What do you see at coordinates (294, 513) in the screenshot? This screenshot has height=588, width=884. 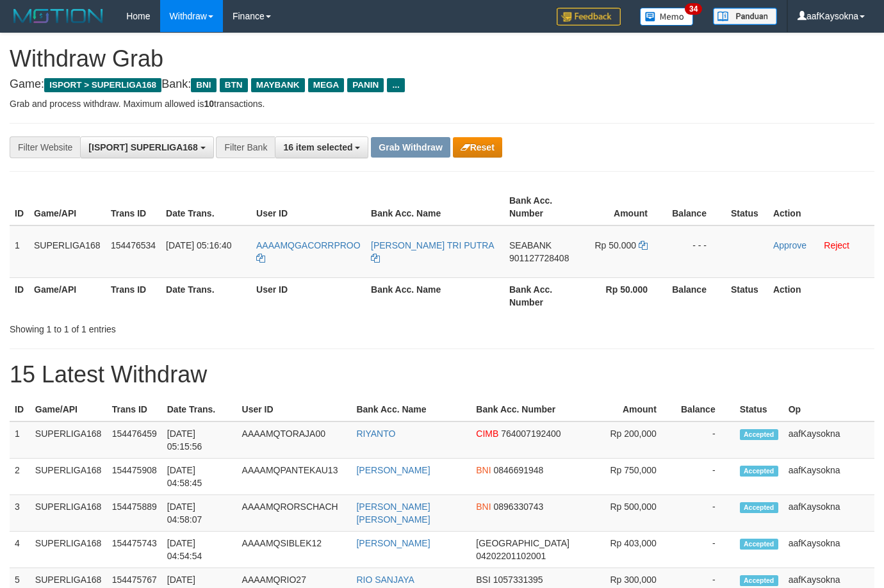 I see `td: AAAAMQRORSCHACH` at bounding box center [294, 513].